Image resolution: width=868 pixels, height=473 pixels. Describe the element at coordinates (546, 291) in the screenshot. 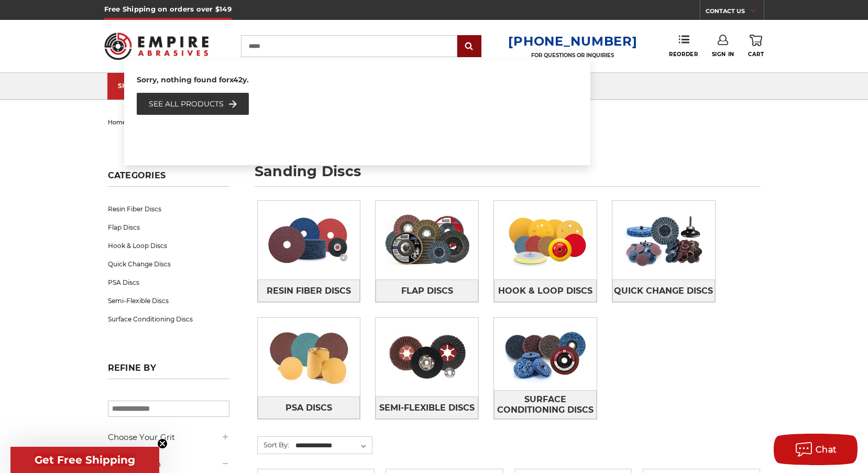

I see `span: Hook & Loop Discs` at that location.